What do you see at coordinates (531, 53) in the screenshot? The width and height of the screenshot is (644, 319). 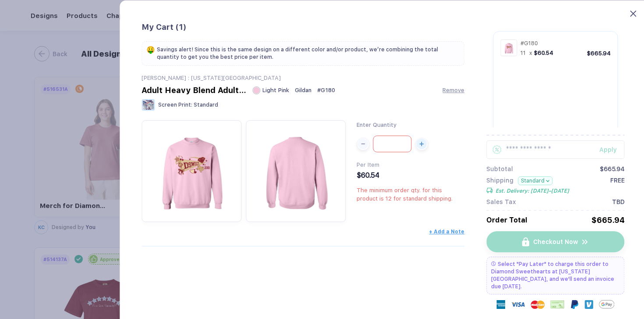 I see `span: x` at bounding box center [531, 53].